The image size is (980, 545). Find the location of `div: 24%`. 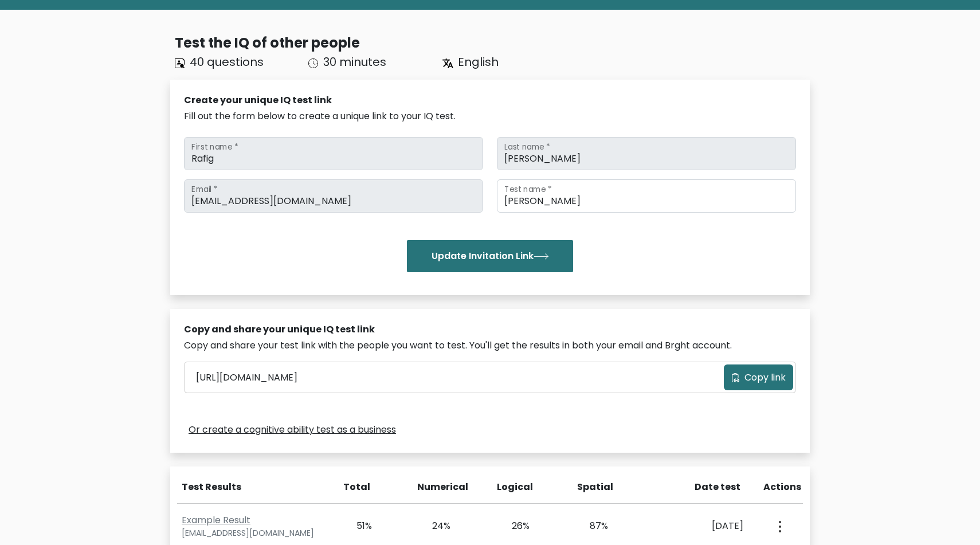

div: 24% is located at coordinates (435, 526).